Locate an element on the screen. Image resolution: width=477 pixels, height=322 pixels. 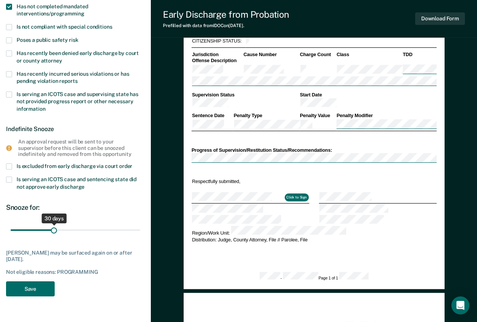
th: Class is located at coordinates (369, 55).